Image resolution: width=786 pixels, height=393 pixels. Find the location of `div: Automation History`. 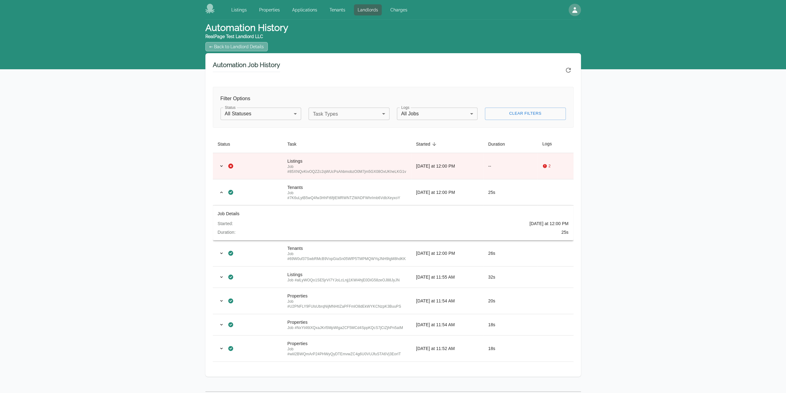

div: Automation History is located at coordinates (247, 28).